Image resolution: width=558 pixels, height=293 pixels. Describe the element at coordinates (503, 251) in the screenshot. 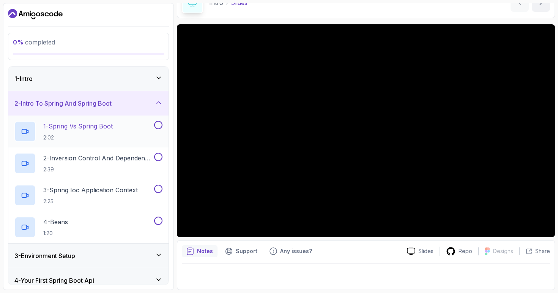

I see `p: Designs` at that location.